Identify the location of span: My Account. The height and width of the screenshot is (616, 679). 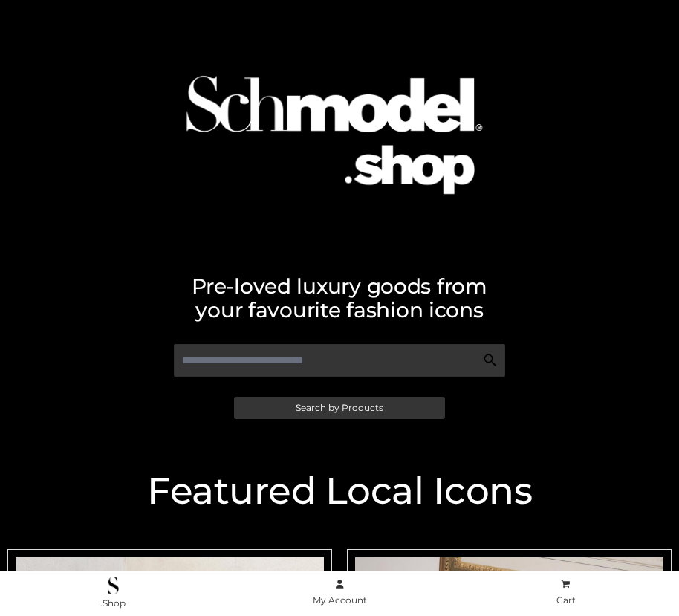
(340, 600).